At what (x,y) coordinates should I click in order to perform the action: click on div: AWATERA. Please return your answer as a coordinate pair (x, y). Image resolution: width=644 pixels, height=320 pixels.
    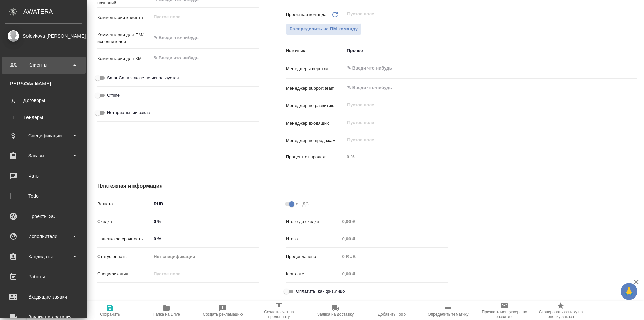
    Looking at the image, I should click on (56, 12).